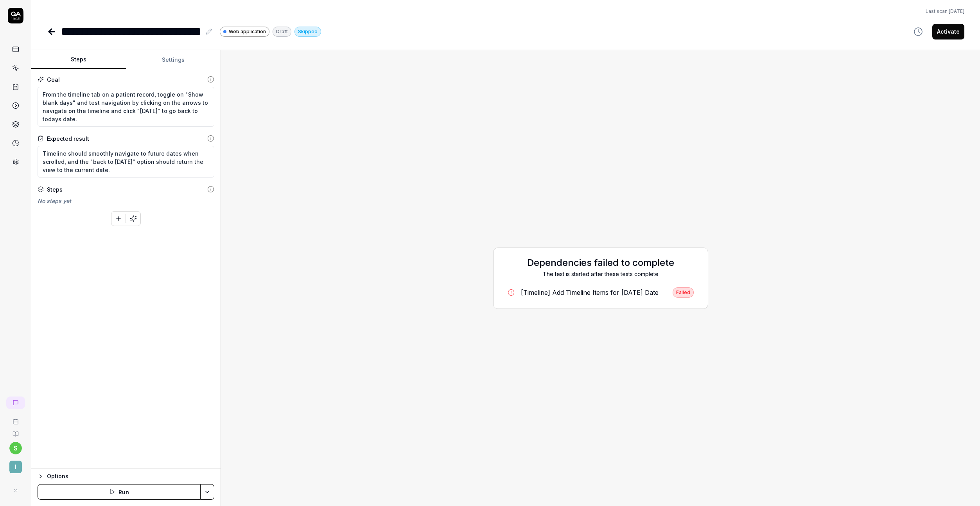 Image resolution: width=980 pixels, height=506 pixels. Describe the element at coordinates (68, 138) in the screenshot. I see `div: Expected result` at that location.